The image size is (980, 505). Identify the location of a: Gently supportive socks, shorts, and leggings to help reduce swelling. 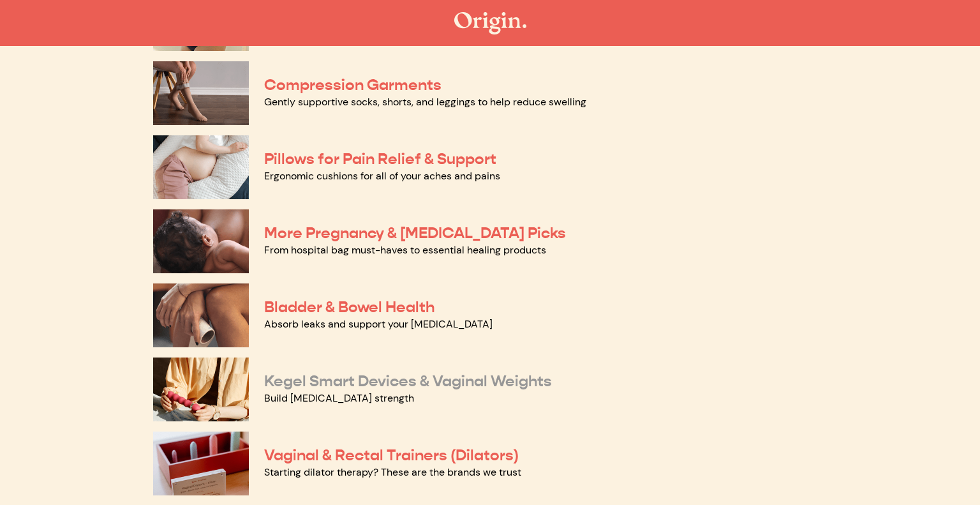
(425, 101).